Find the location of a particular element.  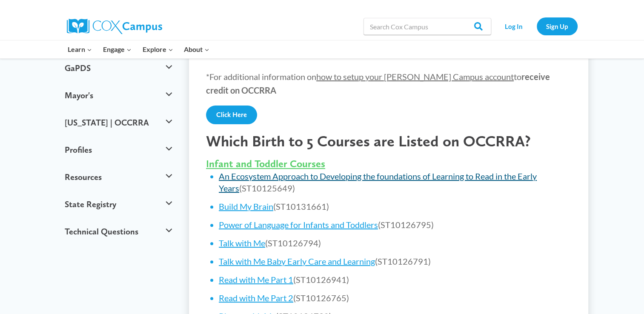

button: Mayor's is located at coordinates (118, 95).